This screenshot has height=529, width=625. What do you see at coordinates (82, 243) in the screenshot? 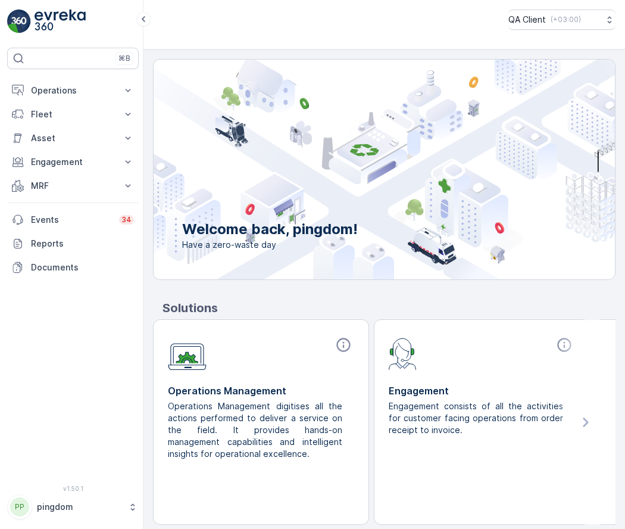
I see `p: Reports` at bounding box center [82, 243].